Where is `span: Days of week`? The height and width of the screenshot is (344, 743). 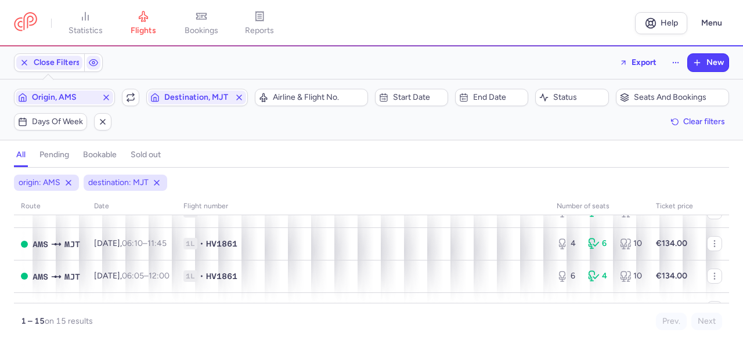
span: Days of week is located at coordinates (57, 122).